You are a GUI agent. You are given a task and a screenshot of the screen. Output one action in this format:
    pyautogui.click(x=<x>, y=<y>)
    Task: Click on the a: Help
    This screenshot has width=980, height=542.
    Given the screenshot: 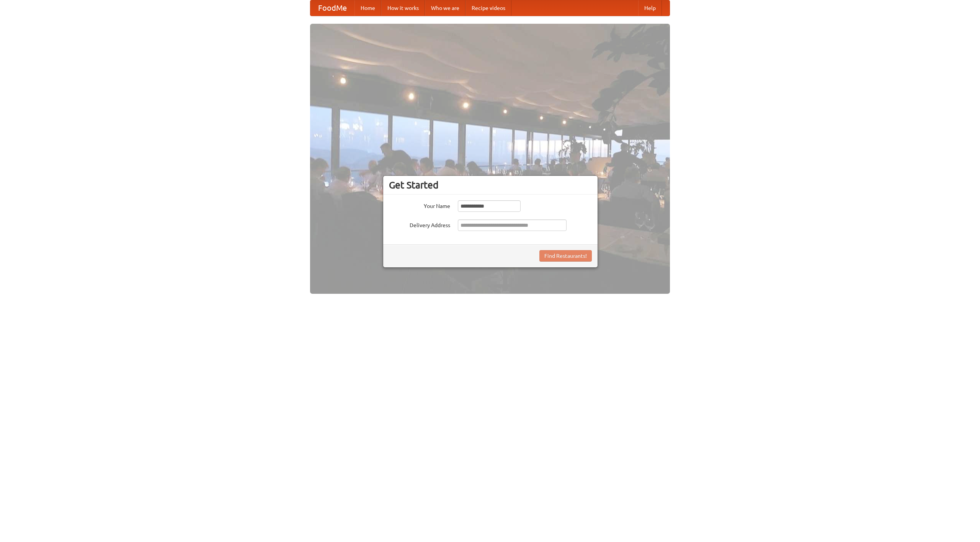 What is the action you would take?
    pyautogui.click(x=650, y=8)
    